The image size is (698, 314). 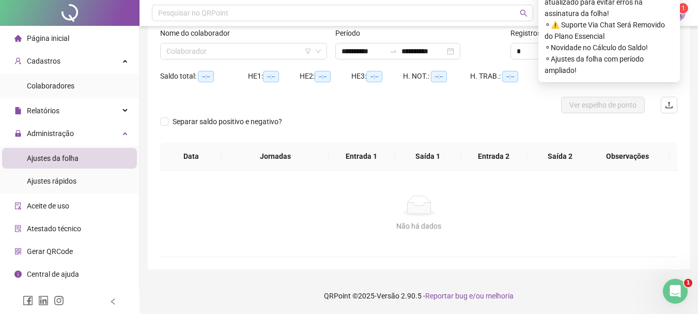 I want to click on label: Período, so click(x=351, y=33).